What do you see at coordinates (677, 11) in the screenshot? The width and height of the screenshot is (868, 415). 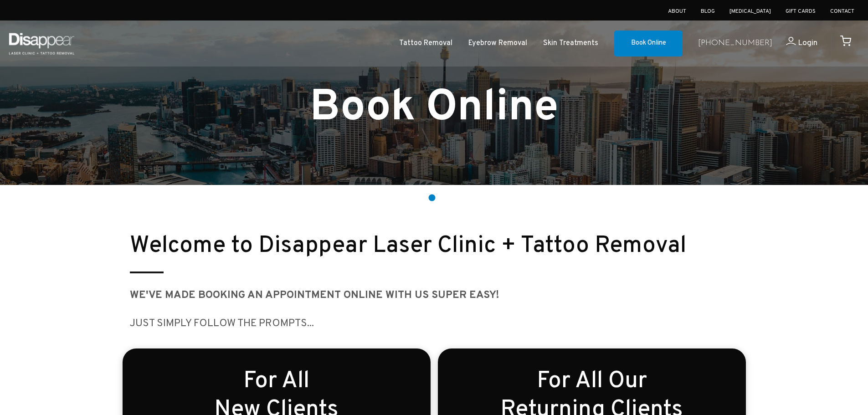 I see `a: About` at bounding box center [677, 11].